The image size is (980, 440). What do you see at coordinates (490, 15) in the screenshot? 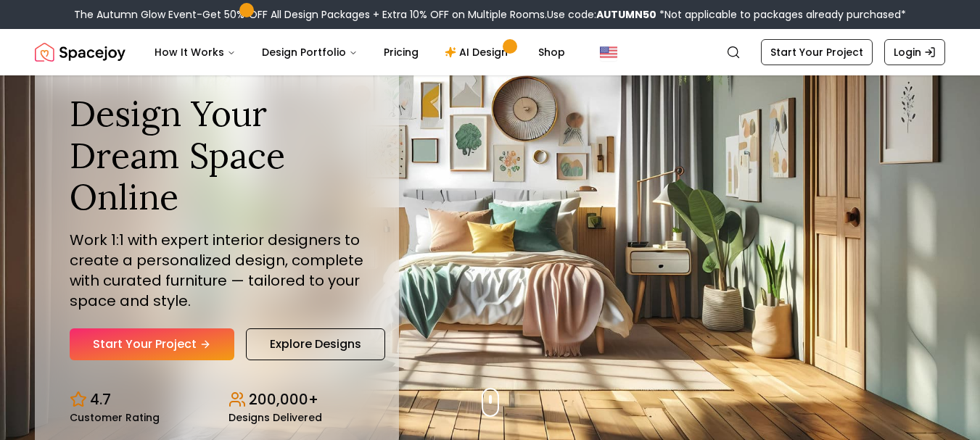
I see `div: The Autumn Glow Event-Get 50% OFF All Design Packages + Extra 10% OFF on Multiple Rooms.` at bounding box center [490, 15].